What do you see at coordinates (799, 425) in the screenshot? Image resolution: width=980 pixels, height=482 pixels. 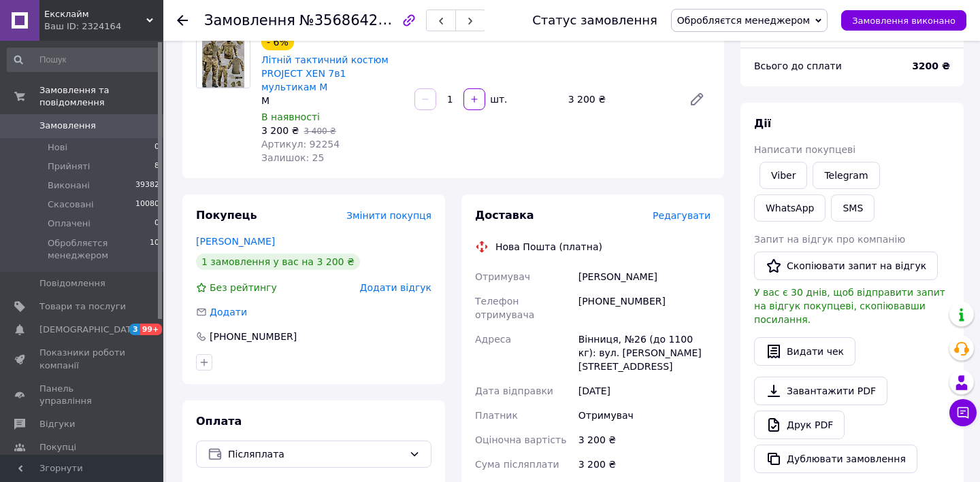 I see `a: Друк PDF` at bounding box center [799, 425].